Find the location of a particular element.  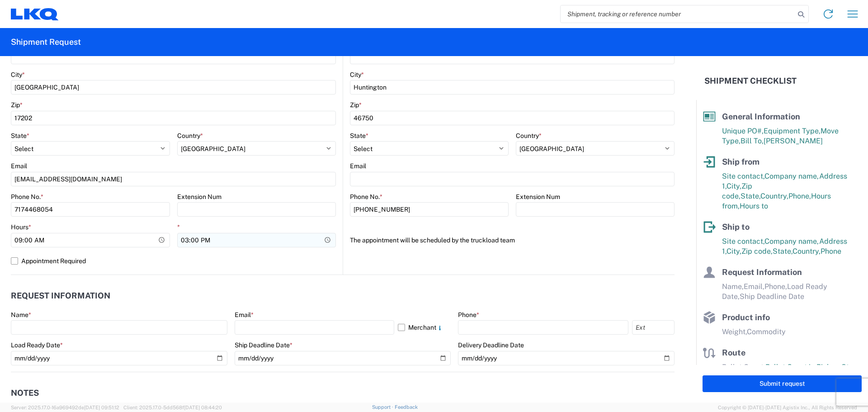

span: Client: 2025.17.0-5dd568f is located at coordinates (173, 408).